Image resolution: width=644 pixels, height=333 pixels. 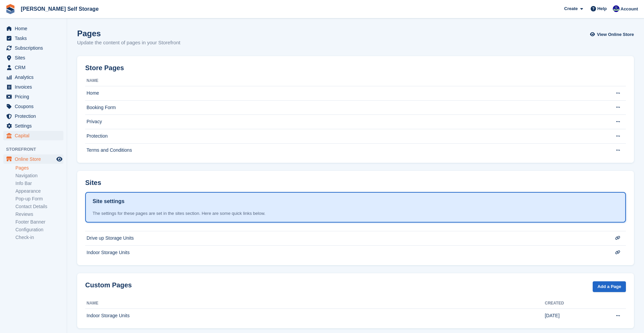 I want to click on a: View Online Store, so click(x=613, y=34).